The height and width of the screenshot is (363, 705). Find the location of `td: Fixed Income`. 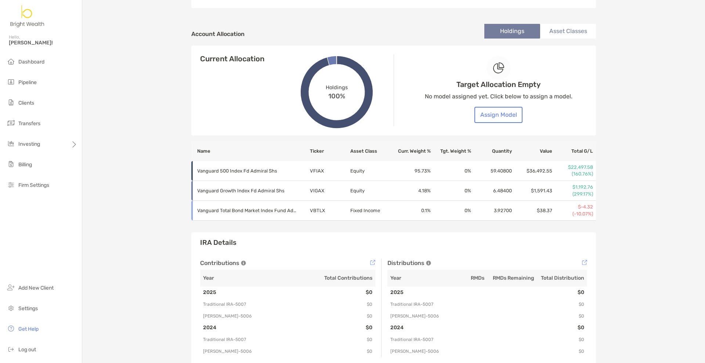

td: Fixed Income is located at coordinates (370, 211).